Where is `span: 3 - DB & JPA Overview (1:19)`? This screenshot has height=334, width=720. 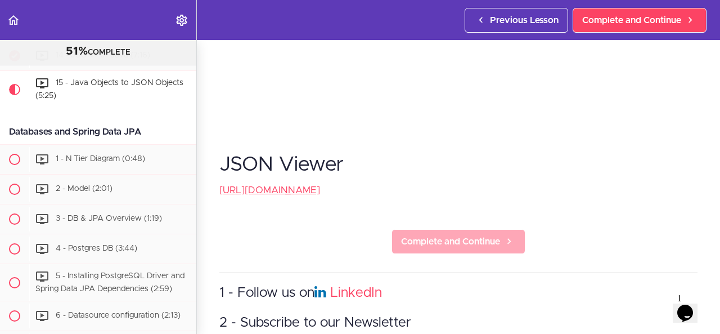 span: 3 - DB & JPA Overview (1:19) is located at coordinates (109, 218).